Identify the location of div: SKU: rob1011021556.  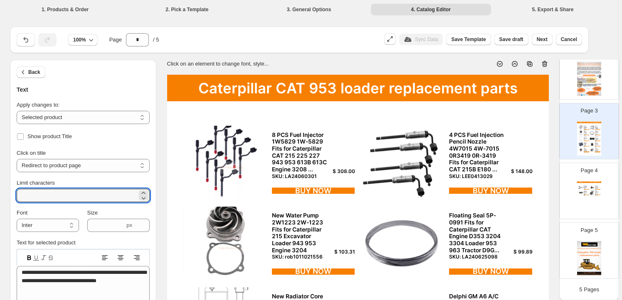
(300, 257).